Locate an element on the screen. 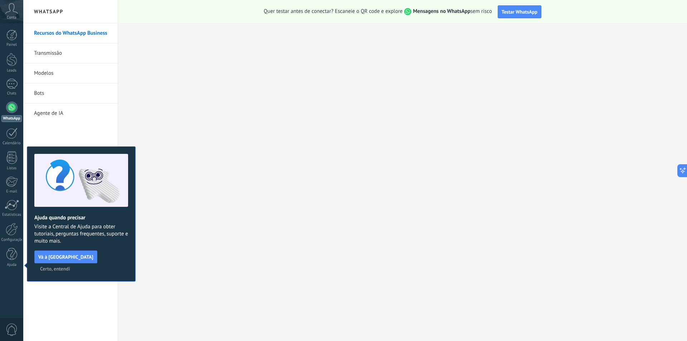  div: Ajuda is located at coordinates (12, 265).